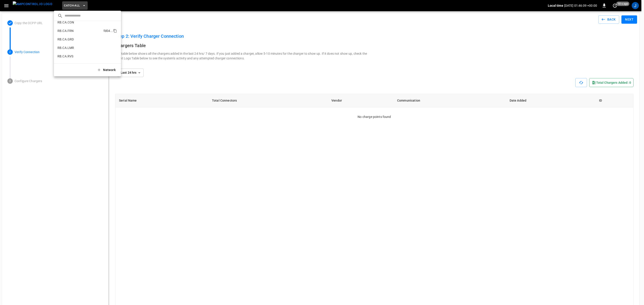  I want to click on p: RB.CA.LMR, so click(66, 48).